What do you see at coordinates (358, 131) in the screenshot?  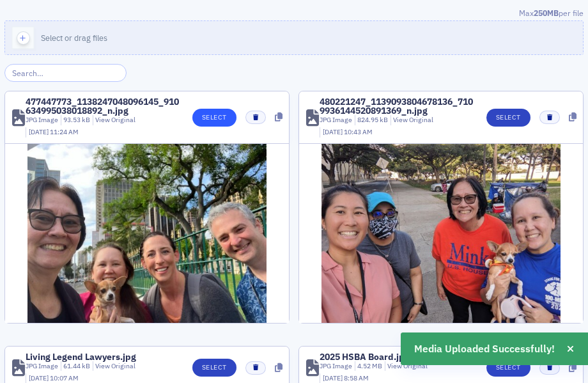 I see `span: 10:43 AM` at bounding box center [358, 131].